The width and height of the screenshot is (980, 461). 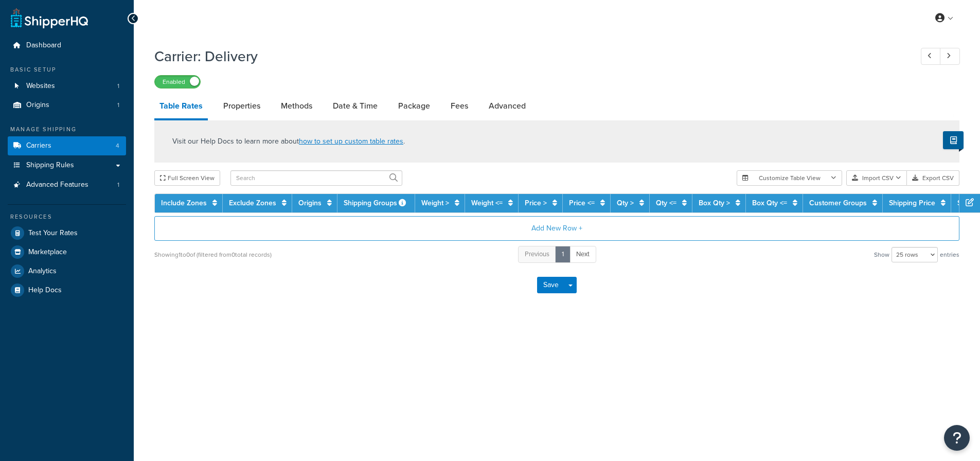 I want to click on label: Enabled, so click(x=177, y=82).